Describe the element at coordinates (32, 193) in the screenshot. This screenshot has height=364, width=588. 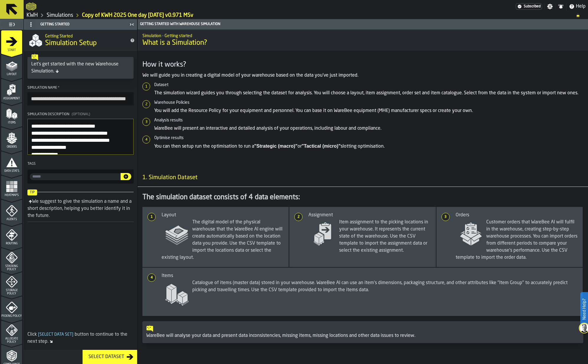
I see `span: Tip` at that location.